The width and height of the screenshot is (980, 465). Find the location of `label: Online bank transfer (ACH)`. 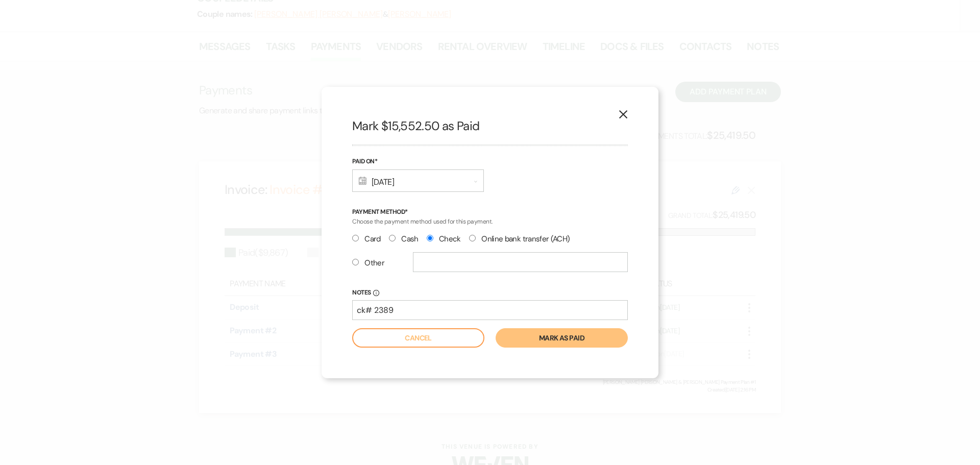

label: Online bank transfer (ACH) is located at coordinates (519, 239).